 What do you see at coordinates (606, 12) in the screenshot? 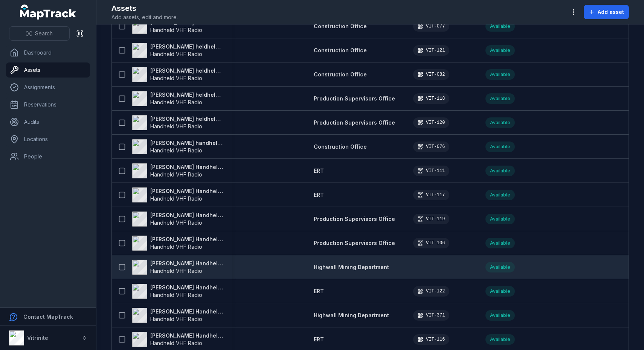
I see `button: Add asset` at bounding box center [606, 12].